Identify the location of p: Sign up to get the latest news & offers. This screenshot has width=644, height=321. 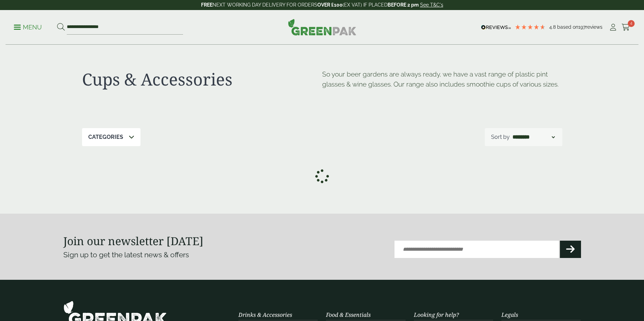
(180, 255).